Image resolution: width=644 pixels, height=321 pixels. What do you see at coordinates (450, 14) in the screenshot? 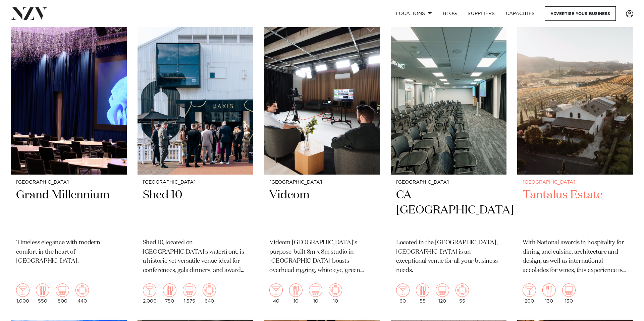
I see `a: BLOG` at bounding box center [450, 14].